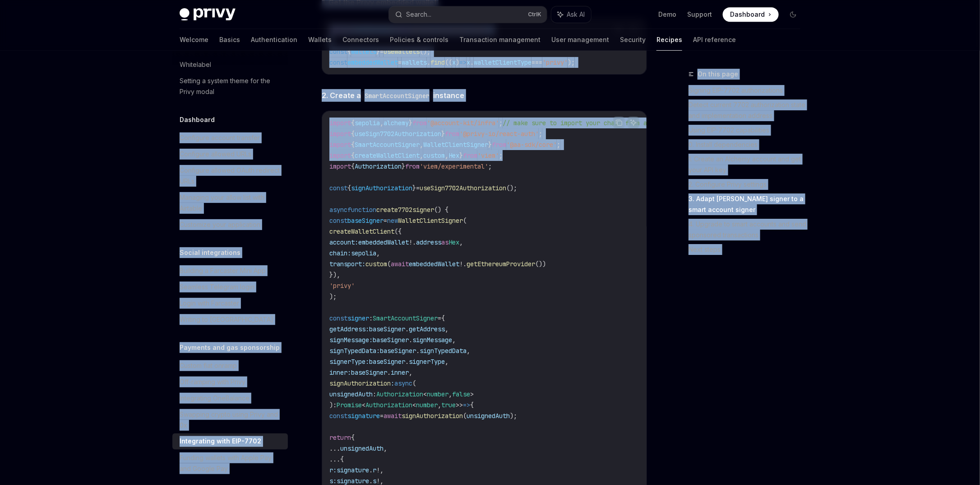 The height and width of the screenshot is (485, 980). What do you see at coordinates (230, 303) in the screenshot?
I see `a: Login with Farcaster` at bounding box center [230, 303].